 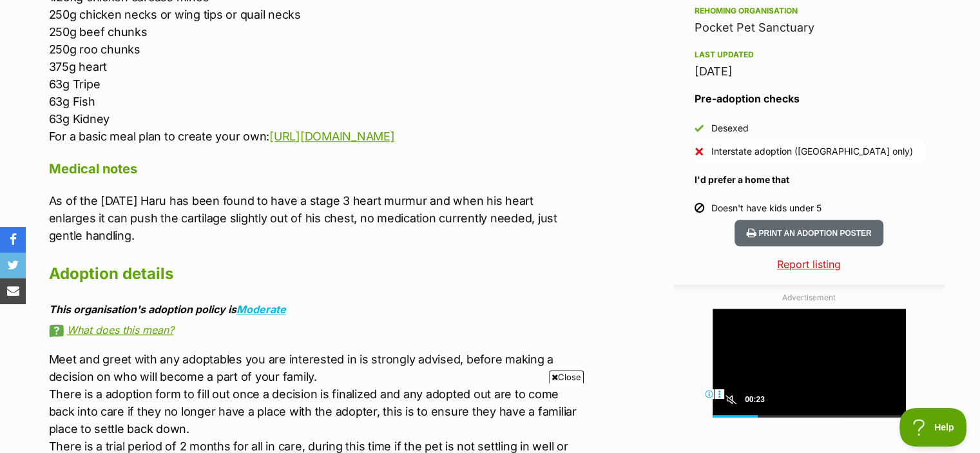 What do you see at coordinates (809, 232) in the screenshot?
I see `button: Print an adoption poster` at bounding box center [809, 232].